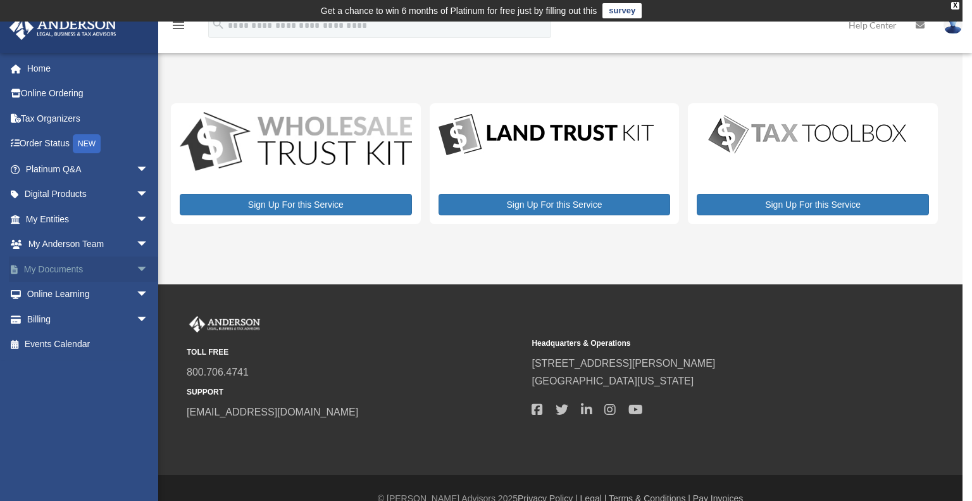 This screenshot has height=501, width=972. I want to click on a: menu, so click(178, 27).